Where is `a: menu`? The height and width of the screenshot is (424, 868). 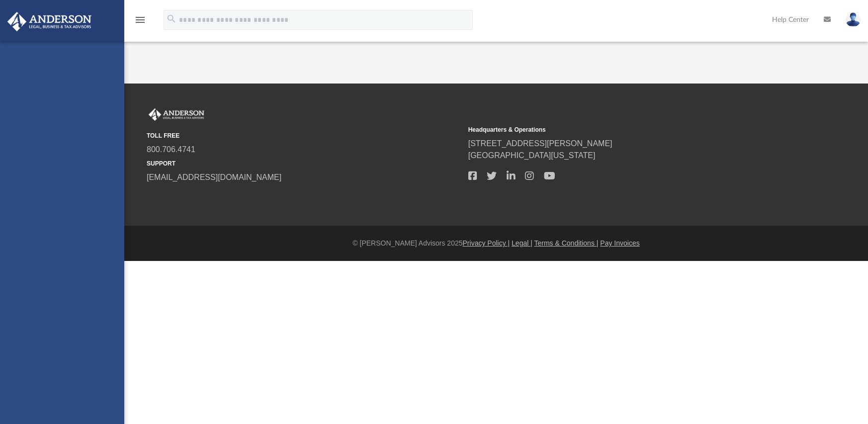 a: menu is located at coordinates (140, 23).